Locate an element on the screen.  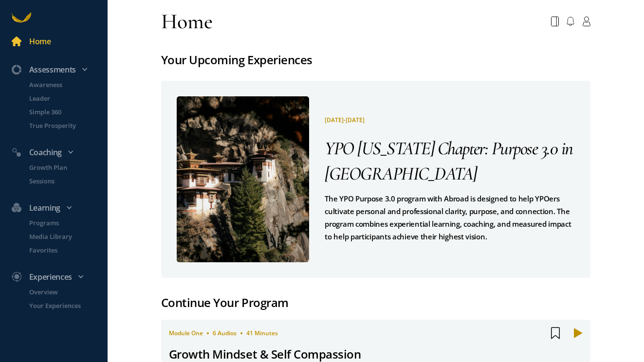
span: module one is located at coordinates (186, 333).